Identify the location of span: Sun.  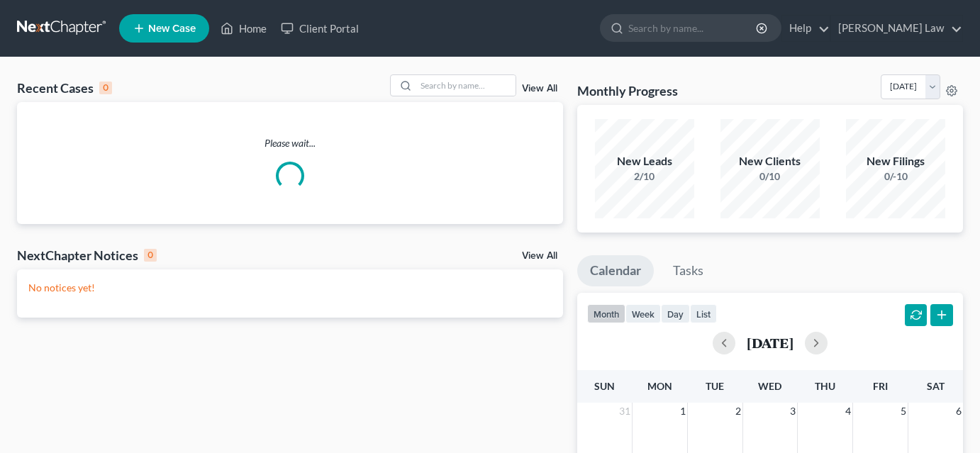
(604, 385).